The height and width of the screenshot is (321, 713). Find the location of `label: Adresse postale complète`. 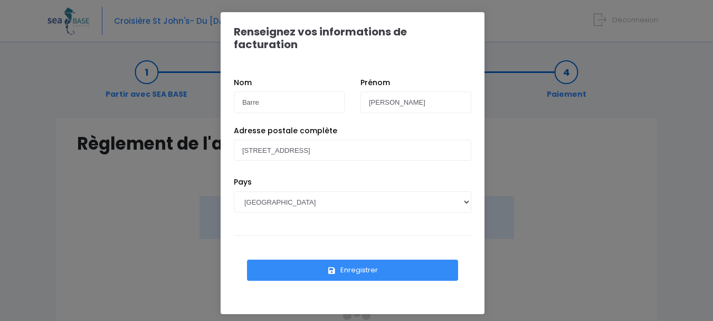

label: Adresse postale complète is located at coordinates (286, 130).